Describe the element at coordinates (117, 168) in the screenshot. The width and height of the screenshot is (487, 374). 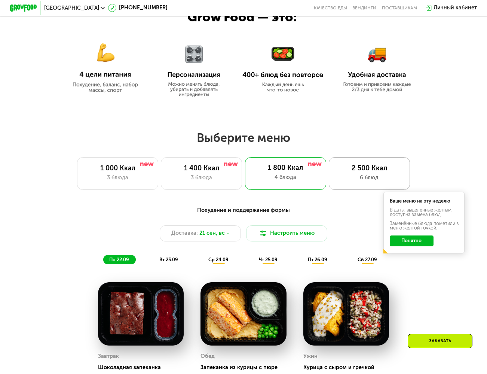
I see `div: 1 000 Ккал` at that location.